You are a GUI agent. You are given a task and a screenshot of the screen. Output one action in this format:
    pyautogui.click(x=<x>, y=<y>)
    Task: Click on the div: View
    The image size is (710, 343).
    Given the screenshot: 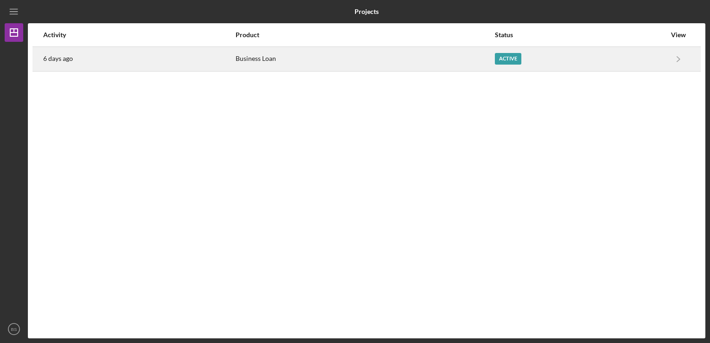 What is the action you would take?
    pyautogui.click(x=678, y=35)
    